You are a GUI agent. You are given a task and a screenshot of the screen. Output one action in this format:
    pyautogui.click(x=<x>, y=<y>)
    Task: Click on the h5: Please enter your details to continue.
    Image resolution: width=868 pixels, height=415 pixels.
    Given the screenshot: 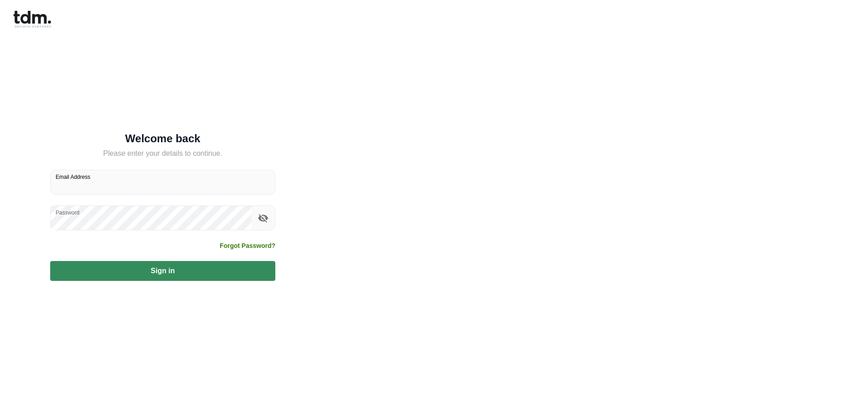 What is the action you would take?
    pyautogui.click(x=163, y=154)
    